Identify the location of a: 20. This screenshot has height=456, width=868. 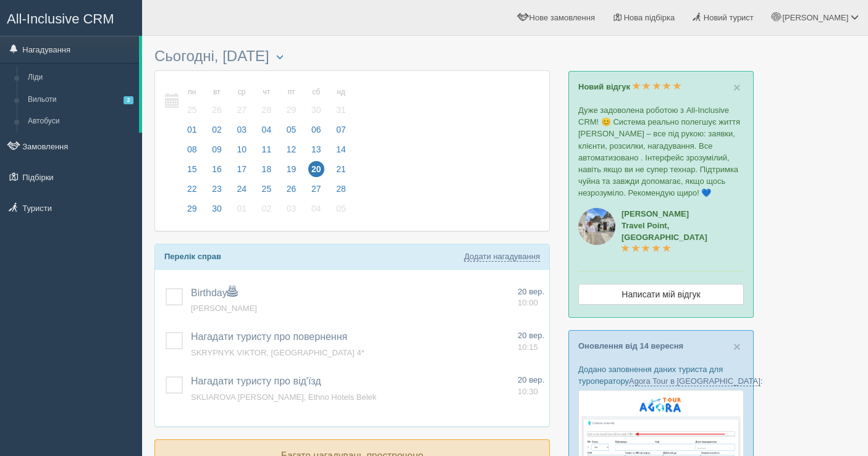
(316, 172).